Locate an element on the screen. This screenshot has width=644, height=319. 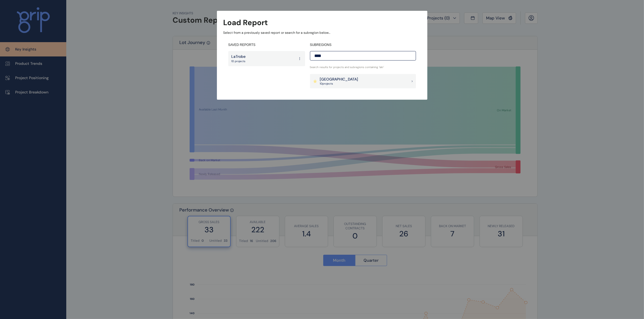
p: LaTrobe is located at coordinates (238, 57).